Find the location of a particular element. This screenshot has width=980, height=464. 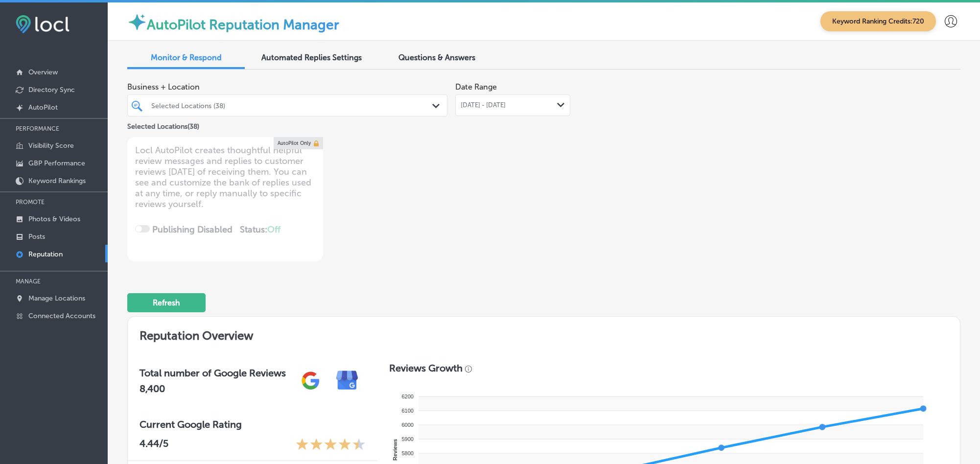

button: Refresh is located at coordinates (167, 302).